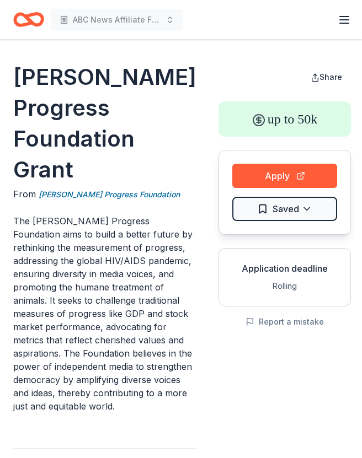  What do you see at coordinates (29, 19) in the screenshot?
I see `a: Home` at bounding box center [29, 19].